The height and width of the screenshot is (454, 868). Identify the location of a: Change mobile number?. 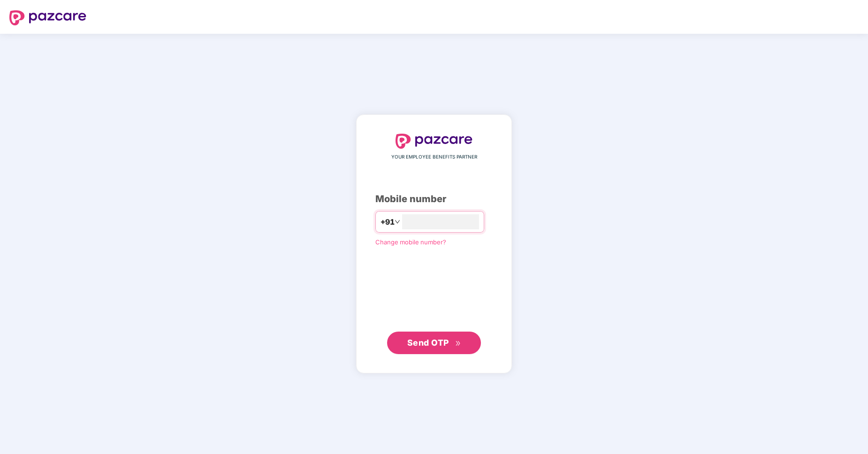
(410, 242).